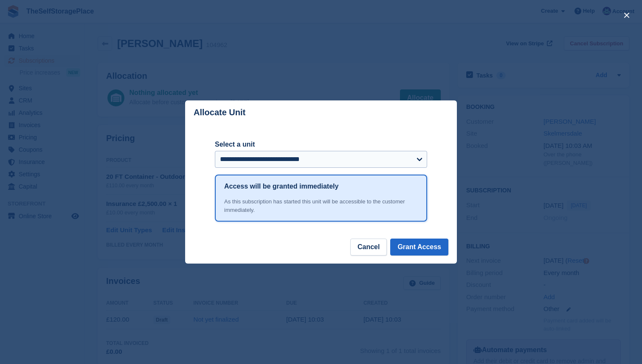  I want to click on button: Cancel, so click(369, 248).